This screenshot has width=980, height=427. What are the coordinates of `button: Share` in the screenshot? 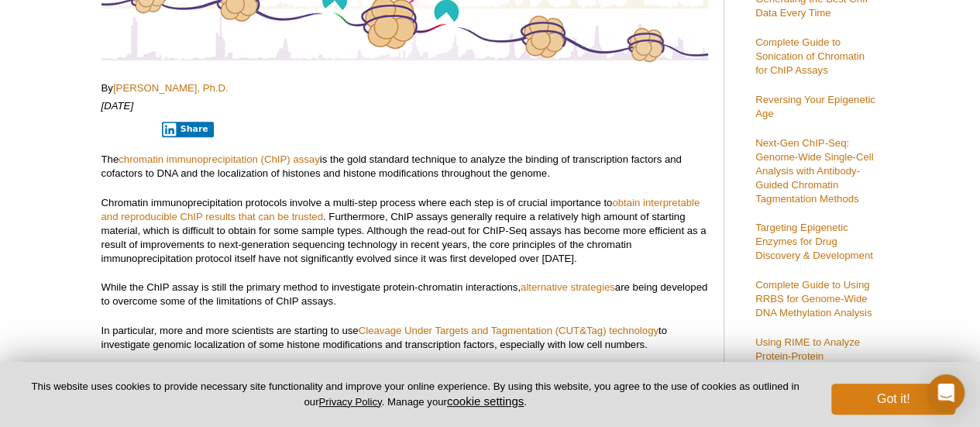 It's located at (187, 129).